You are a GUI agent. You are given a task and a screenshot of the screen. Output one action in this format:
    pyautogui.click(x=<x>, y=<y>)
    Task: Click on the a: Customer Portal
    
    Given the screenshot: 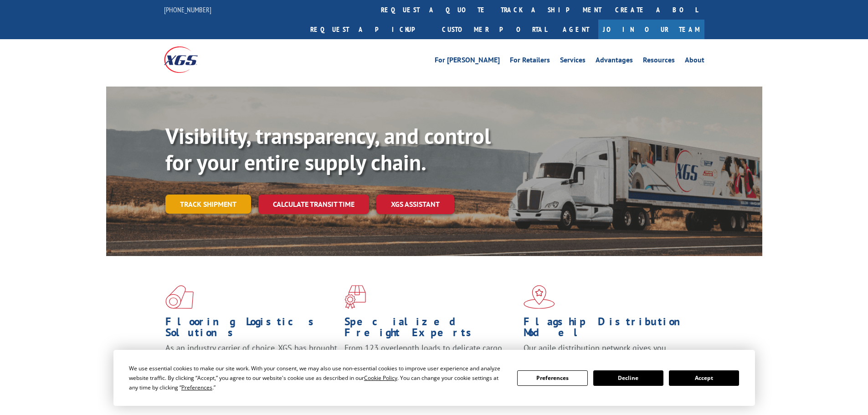 What is the action you would take?
    pyautogui.click(x=494, y=29)
    